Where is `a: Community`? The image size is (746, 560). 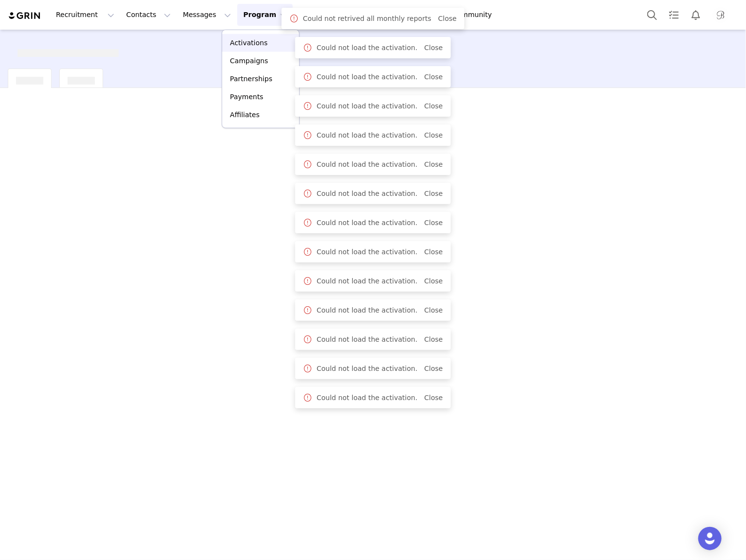 a: Community is located at coordinates (475, 15).